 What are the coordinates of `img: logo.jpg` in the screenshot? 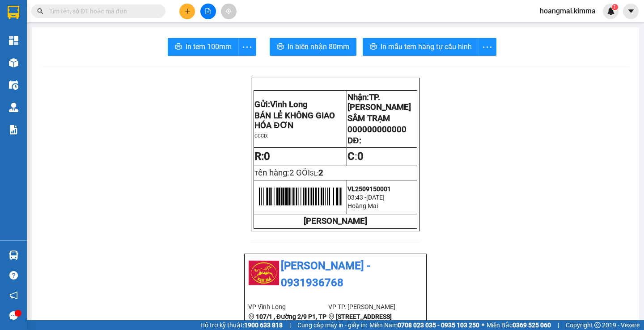 It's located at (264, 273).